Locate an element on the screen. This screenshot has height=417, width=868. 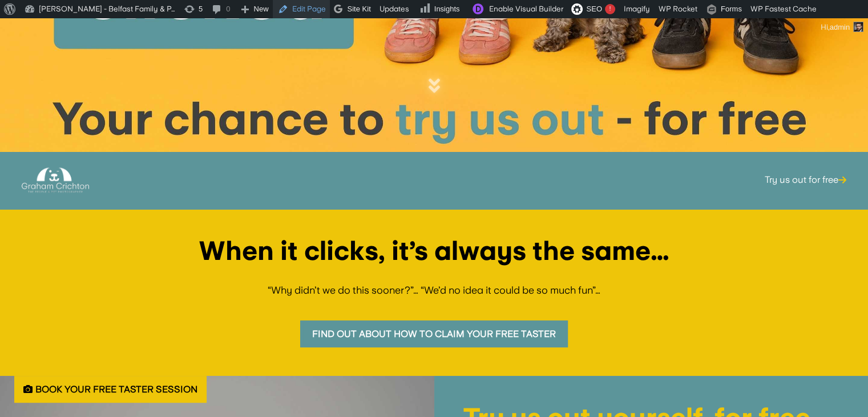
span: “Why didn’t we do this sooner?”… “We’d no idea it could be so much fun”… is located at coordinates (433, 289).